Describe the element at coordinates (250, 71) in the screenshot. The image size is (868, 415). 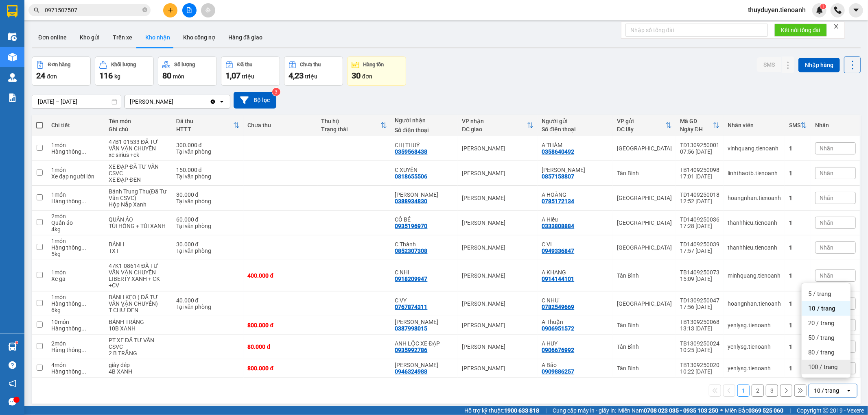
I see `button: Đã thu1,07 triệu` at that location.